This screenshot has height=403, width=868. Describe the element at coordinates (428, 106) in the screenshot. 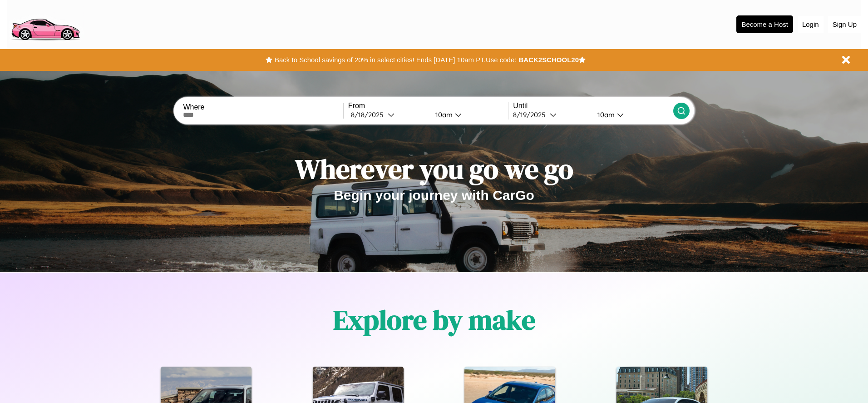

I see `label: From` at that location.